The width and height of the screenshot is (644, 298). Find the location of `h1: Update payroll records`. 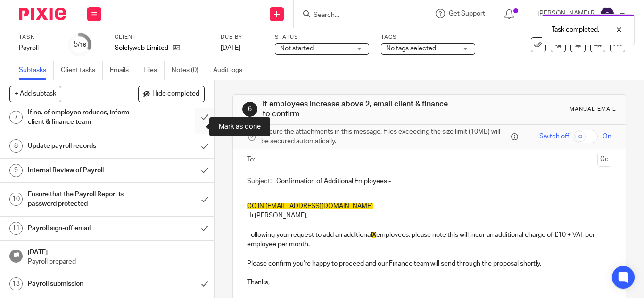

h1: Update payroll records is located at coordinates (80, 146).